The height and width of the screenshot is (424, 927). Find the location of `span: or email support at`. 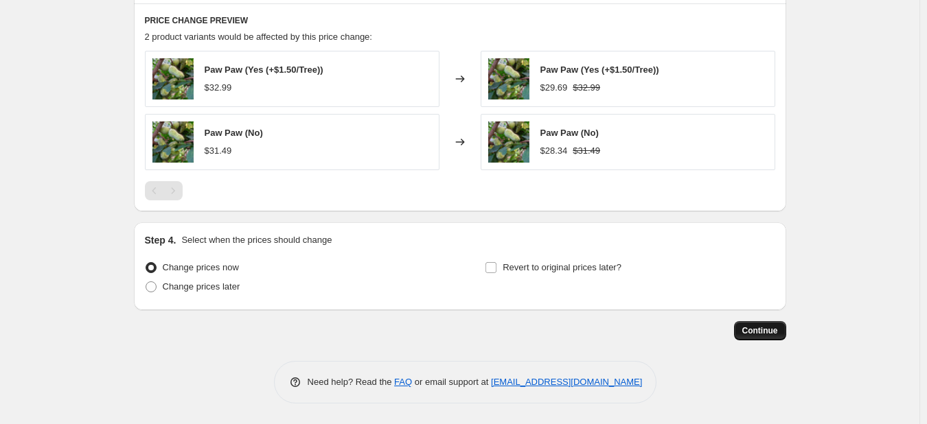

span: or email support at is located at coordinates (451, 382).